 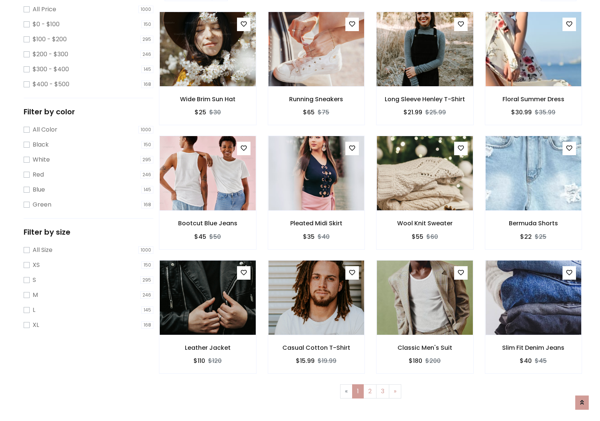 I want to click on label: All Size, so click(x=42, y=250).